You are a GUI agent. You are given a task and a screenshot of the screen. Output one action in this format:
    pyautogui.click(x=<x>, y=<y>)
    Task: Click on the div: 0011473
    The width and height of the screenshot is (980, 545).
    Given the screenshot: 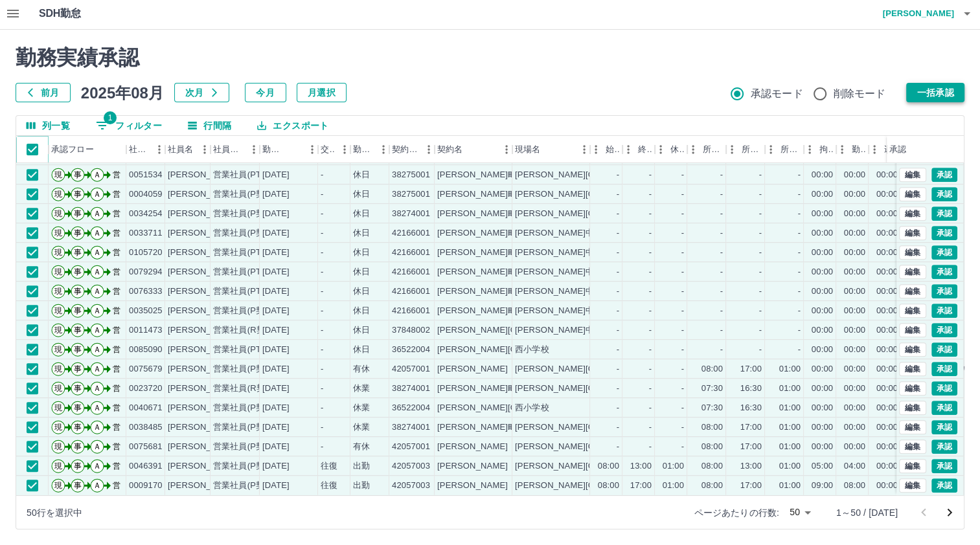 What is the action you would take?
    pyautogui.click(x=146, y=330)
    